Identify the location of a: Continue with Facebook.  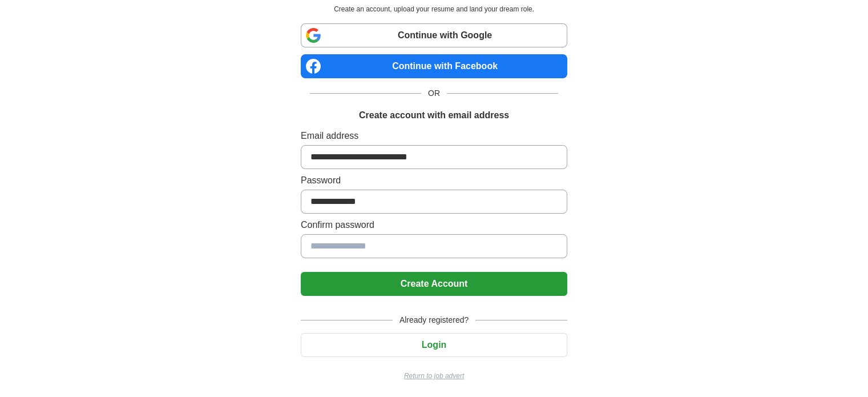
(433, 67).